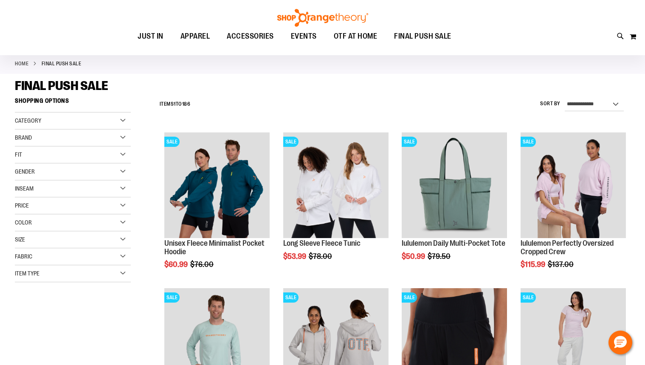 The image size is (645, 365). What do you see at coordinates (175, 104) in the screenshot?
I see `h2: Items to` at bounding box center [175, 104].